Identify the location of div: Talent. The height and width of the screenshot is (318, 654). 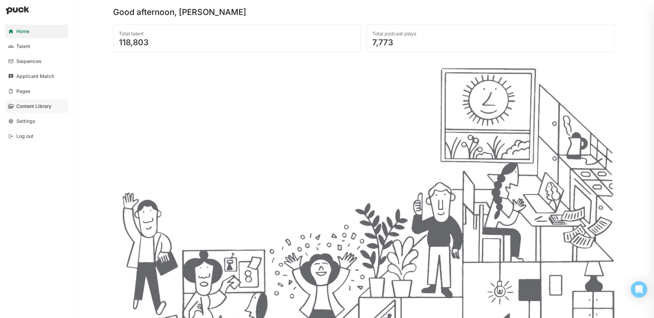
(23, 46).